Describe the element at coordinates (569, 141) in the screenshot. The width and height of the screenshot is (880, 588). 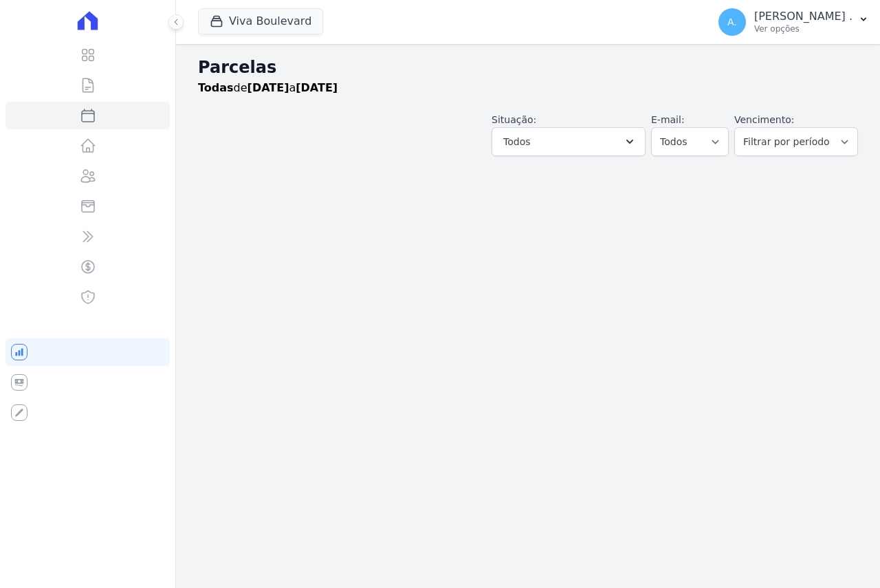
I see `button: Todos` at that location.